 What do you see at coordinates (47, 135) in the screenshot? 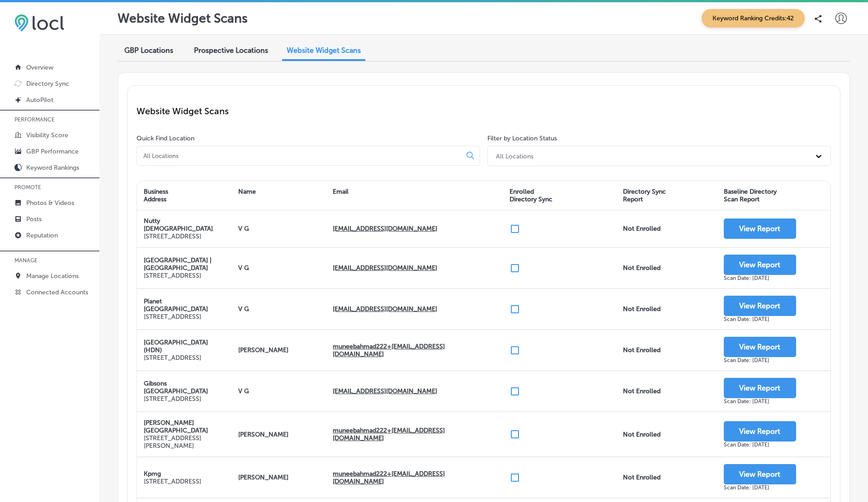
I see `p: Visibility Score` at bounding box center [47, 135].